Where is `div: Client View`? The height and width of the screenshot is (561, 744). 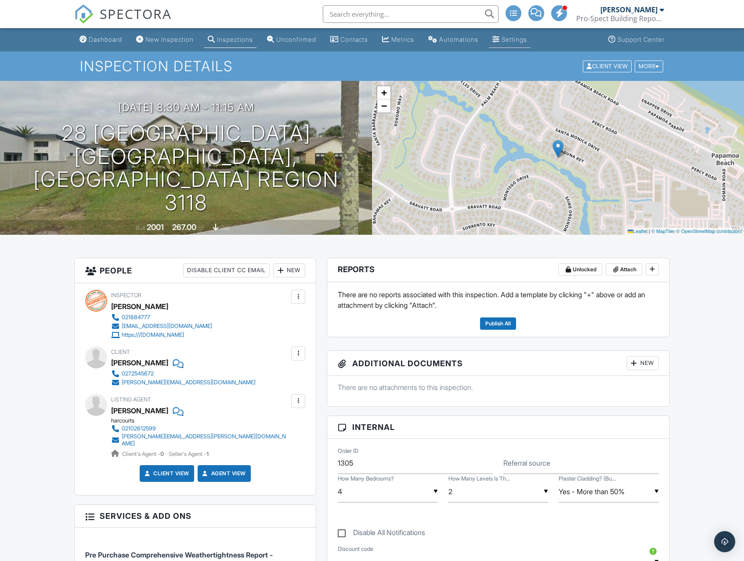 div: Client View is located at coordinates (607, 66).